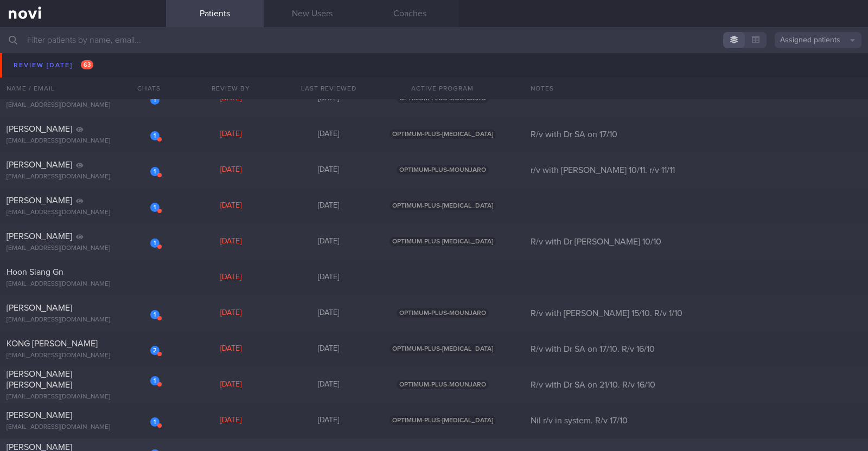  Describe the element at coordinates (696, 135) in the screenshot. I see `div: R/v with Dr SA on 17/10` at that location.